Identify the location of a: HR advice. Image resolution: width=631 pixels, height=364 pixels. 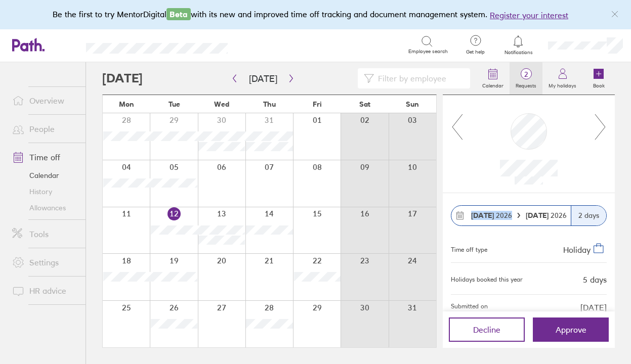
(45, 291).